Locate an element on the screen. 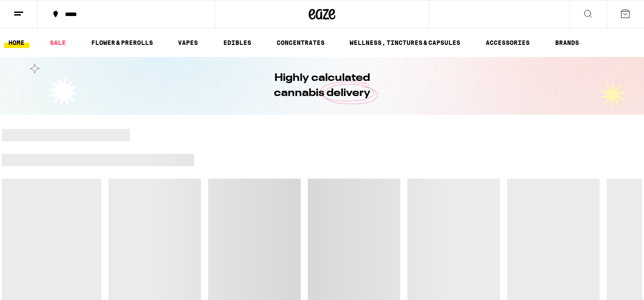 This screenshot has height=300, width=644. a: FLOWER & PREROLLS is located at coordinates (122, 43).